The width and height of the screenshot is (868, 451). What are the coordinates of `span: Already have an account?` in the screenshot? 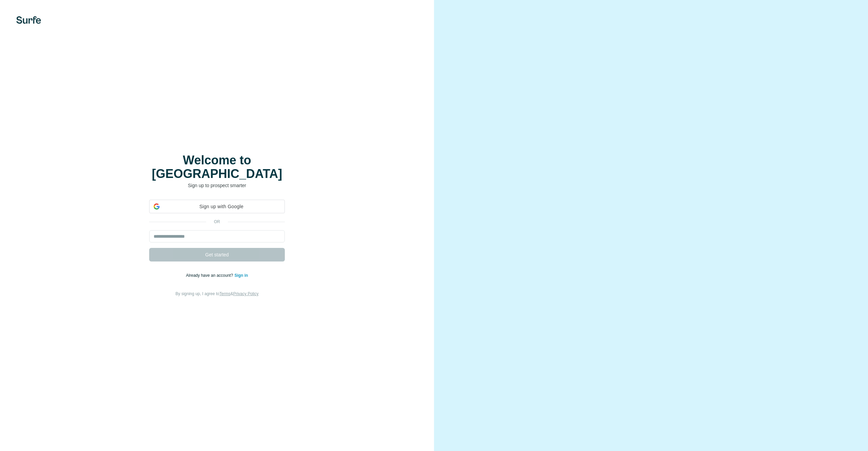 It's located at (211, 275).